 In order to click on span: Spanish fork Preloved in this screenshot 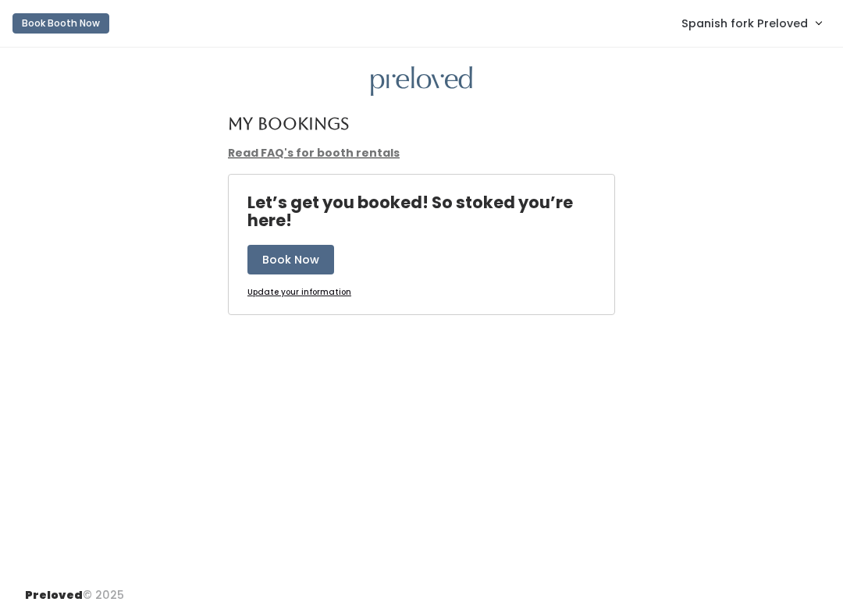, I will do `click(745, 23)`.